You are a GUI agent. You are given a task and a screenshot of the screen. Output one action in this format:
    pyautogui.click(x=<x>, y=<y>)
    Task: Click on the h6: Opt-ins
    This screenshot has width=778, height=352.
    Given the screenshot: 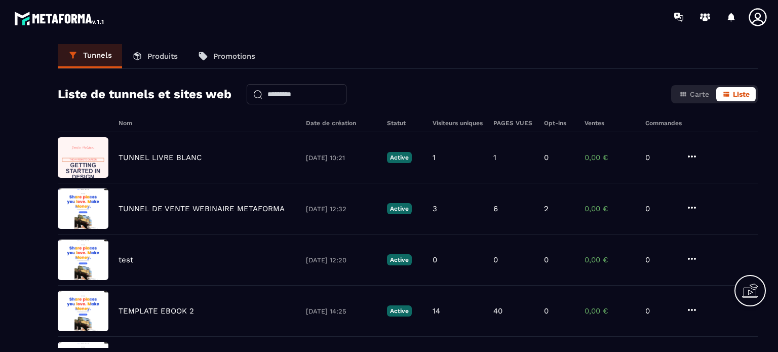 What is the action you would take?
    pyautogui.click(x=559, y=123)
    